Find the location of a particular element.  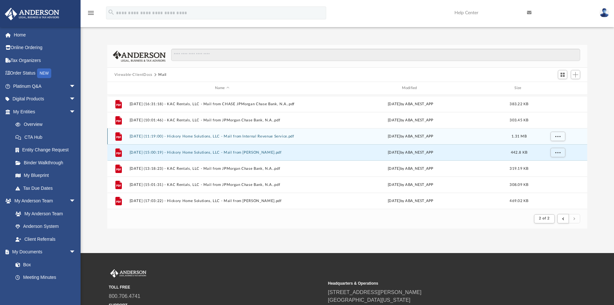

small: Headquarters & Operations is located at coordinates (435, 283).